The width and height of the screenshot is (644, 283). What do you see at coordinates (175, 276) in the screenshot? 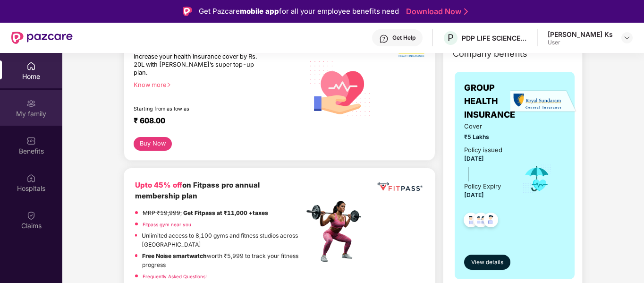
I see `a: Frequently Asked Questions!` at bounding box center [175, 276].